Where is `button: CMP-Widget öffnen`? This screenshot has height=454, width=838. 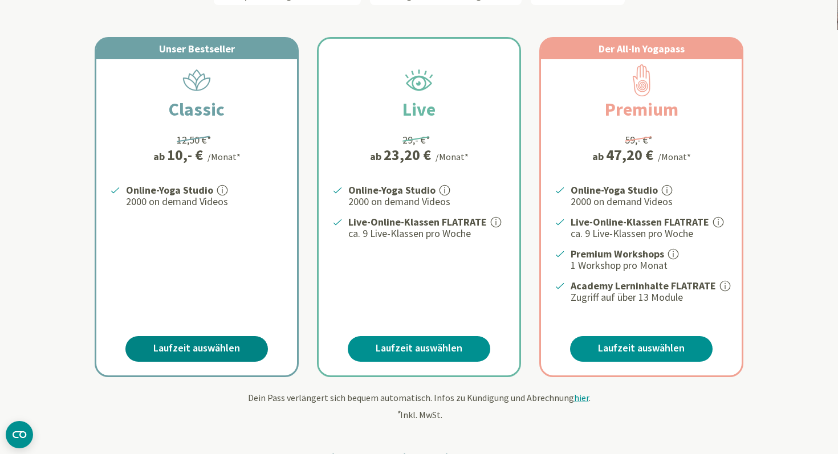
button: CMP-Widget öffnen is located at coordinates (19, 435).